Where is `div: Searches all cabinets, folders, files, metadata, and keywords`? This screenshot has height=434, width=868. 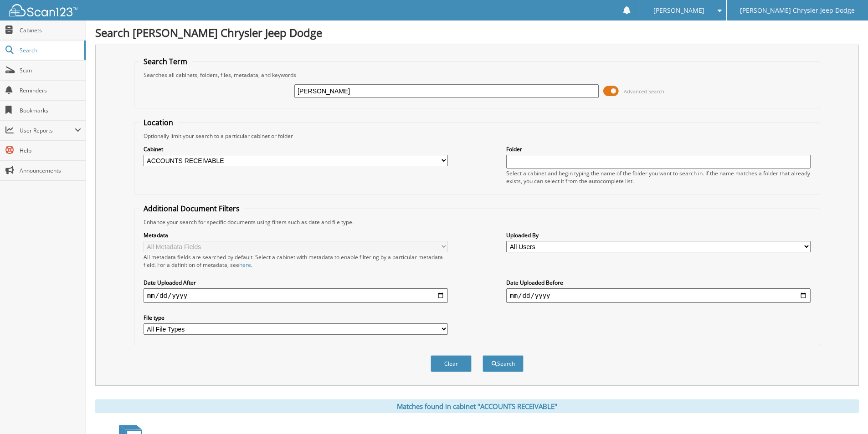 div: Searches all cabinets, folders, files, metadata, and keywords is located at coordinates (477, 75).